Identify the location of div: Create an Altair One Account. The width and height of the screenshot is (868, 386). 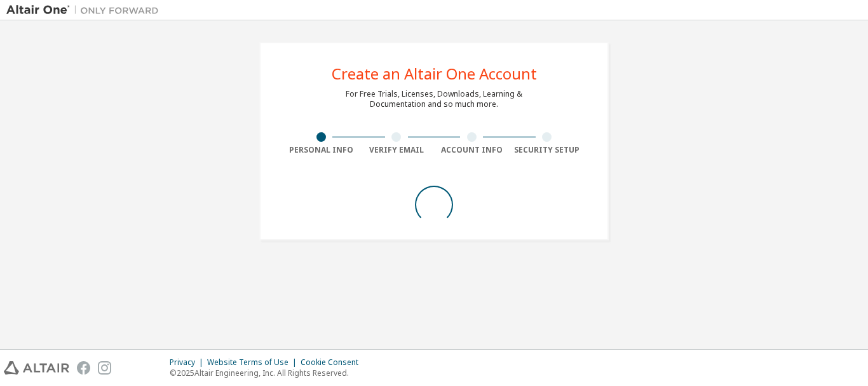
(434, 74).